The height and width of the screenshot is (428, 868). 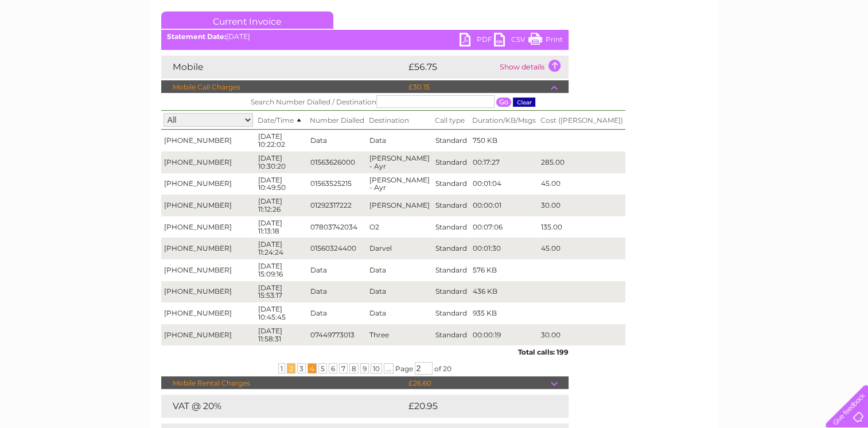 I want to click on img: logo.png, so click(x=59, y=47).